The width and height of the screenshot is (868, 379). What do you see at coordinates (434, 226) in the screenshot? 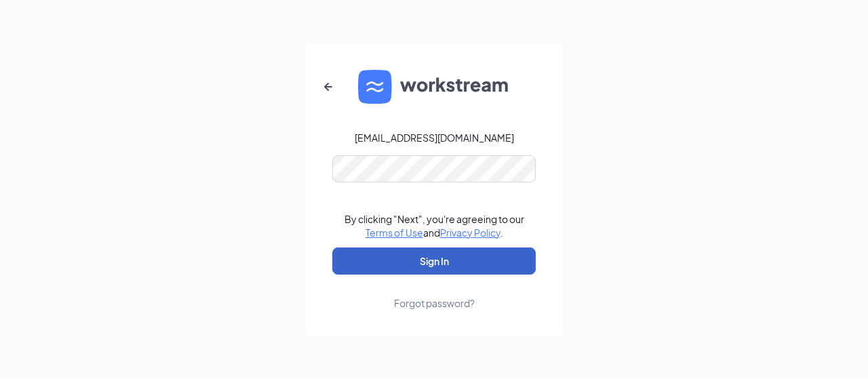
I see `div: By clicking "Next", you're agreeing to our and .` at bounding box center [434, 226].